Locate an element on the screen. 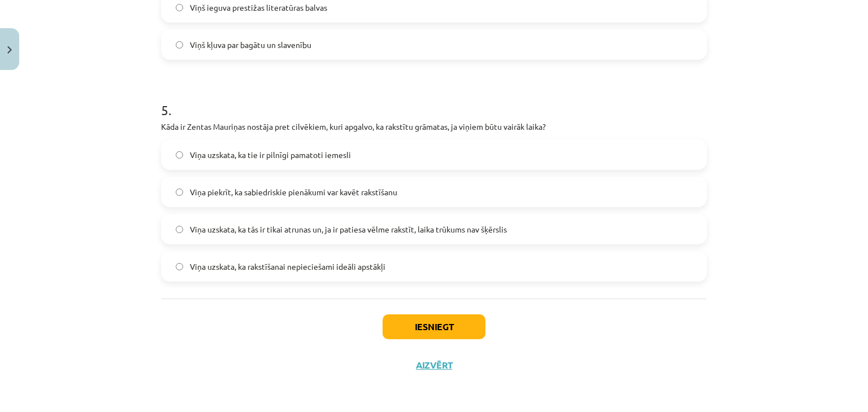  input: Viņa uzskata, ka tie ir pilnīgi pamatoti iemesli is located at coordinates (179, 155).